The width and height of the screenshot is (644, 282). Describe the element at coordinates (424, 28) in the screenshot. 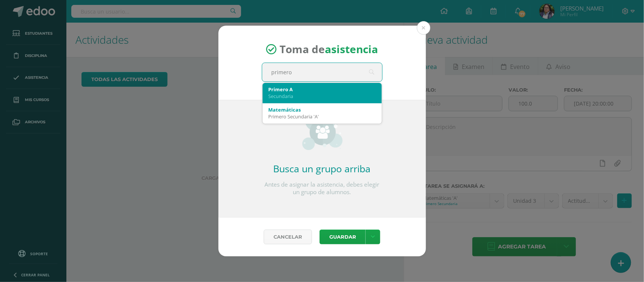

I see `button: Close (Esc)` at that location.